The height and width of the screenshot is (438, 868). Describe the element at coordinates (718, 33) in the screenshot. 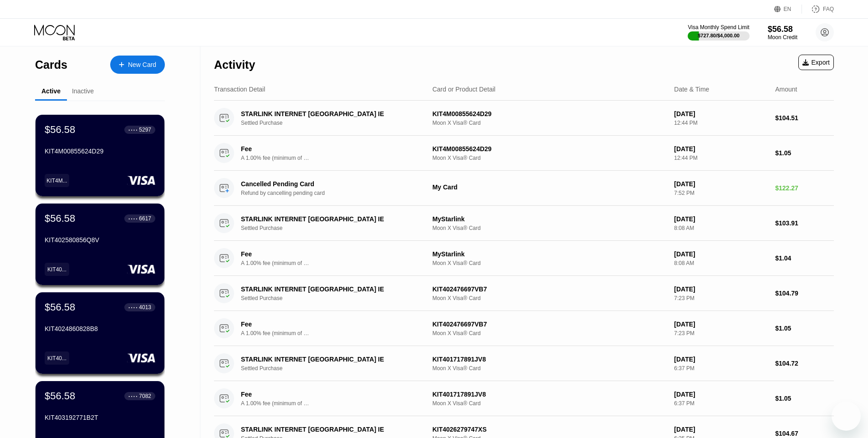

I see `div: Visa Monthly Spend Limit$727.80/$4,000.00` at that location.